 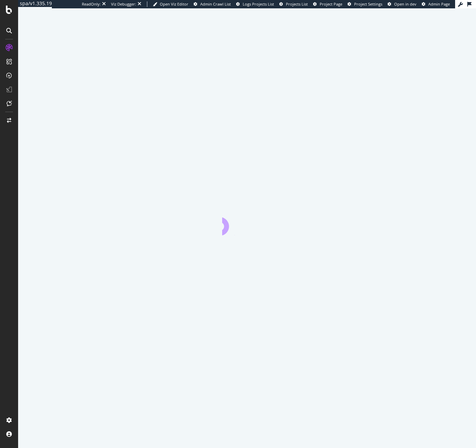 I want to click on a: Open in dev, so click(x=401, y=4).